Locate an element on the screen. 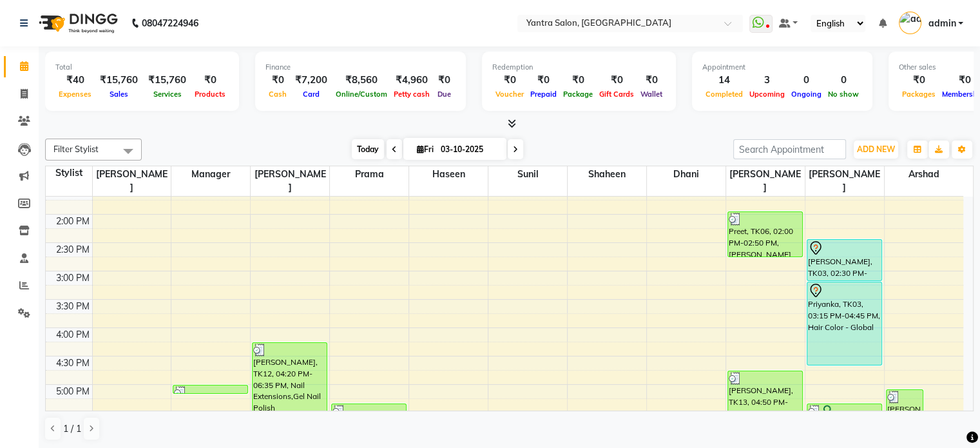 Image resolution: width=980 pixels, height=448 pixels. span: Gift Cards is located at coordinates (617, 94).